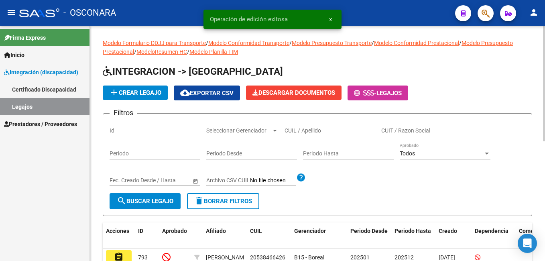  What do you see at coordinates (301, 177) in the screenshot?
I see `mat-icon: help` at bounding box center [301, 177].